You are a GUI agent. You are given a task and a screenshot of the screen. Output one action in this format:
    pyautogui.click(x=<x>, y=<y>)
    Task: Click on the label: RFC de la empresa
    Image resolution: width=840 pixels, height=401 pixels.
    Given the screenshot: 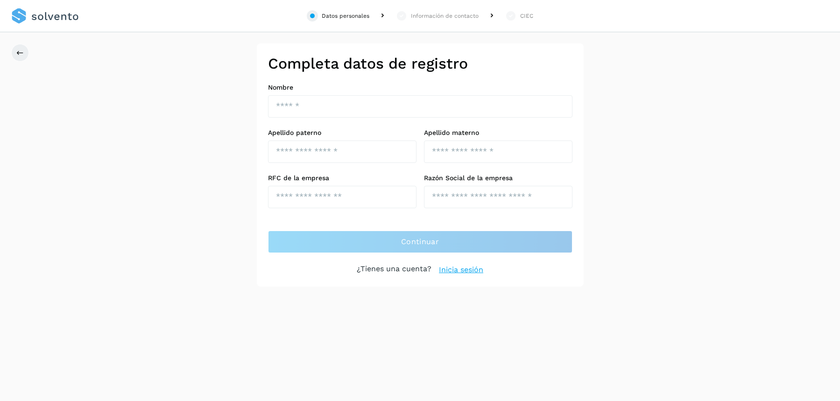 What is the action you would take?
    pyautogui.click(x=342, y=178)
    